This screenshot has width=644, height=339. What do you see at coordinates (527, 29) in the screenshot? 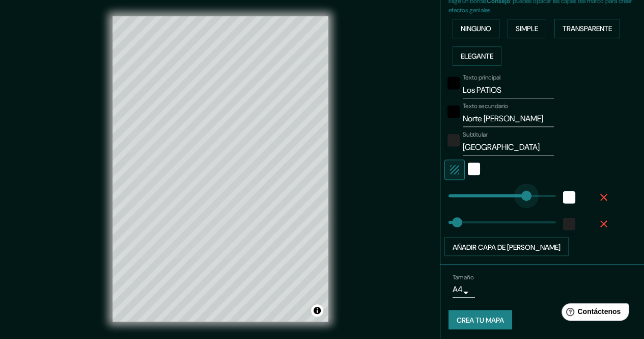
I see `font: Simple` at bounding box center [527, 29].